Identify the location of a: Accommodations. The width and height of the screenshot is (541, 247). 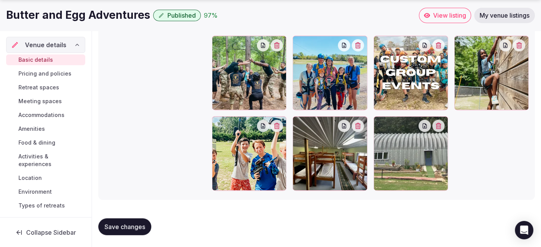
(46, 115).